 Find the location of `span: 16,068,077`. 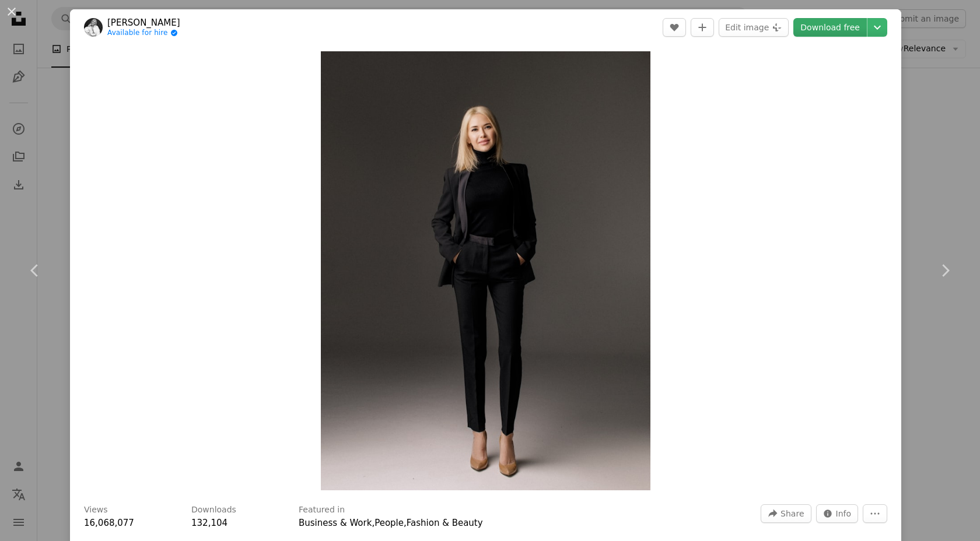

span: 16,068,077 is located at coordinates (109, 523).